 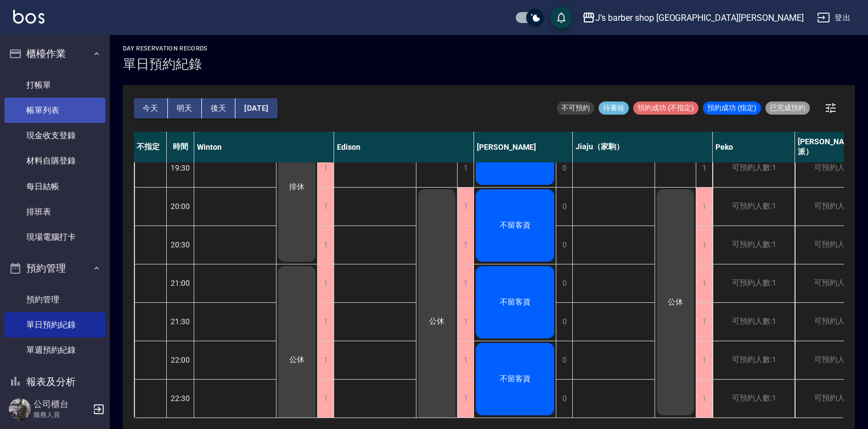 What do you see at coordinates (666, 108) in the screenshot?
I see `span: 預約成功 (不指定)` at bounding box center [666, 108].